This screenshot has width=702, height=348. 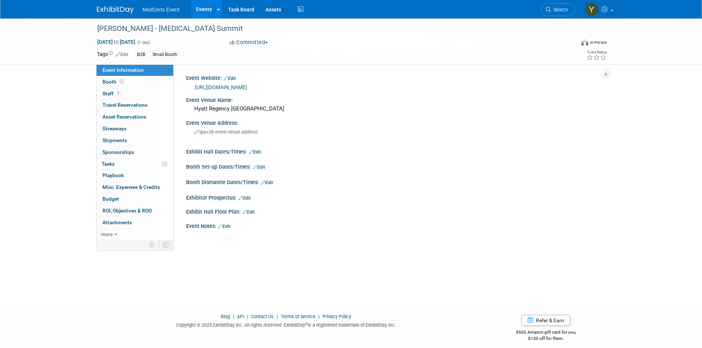 What do you see at coordinates (298, 316) in the screenshot?
I see `a: Terms of Service` at bounding box center [298, 316].